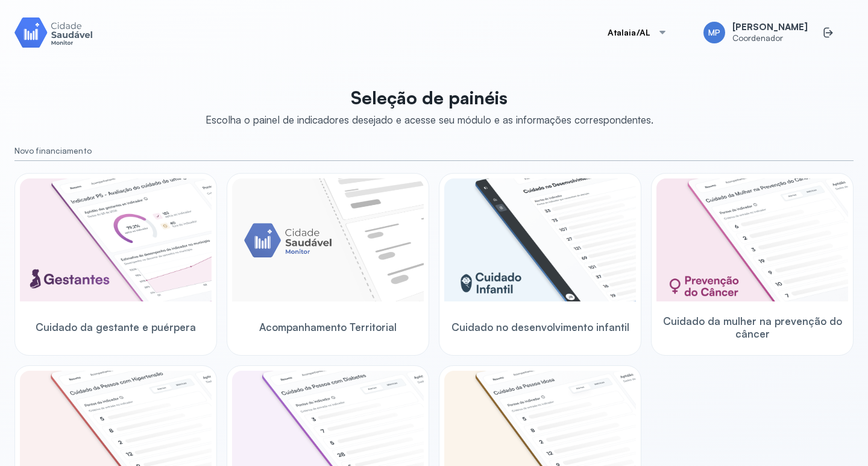  I want to click on img: Logotipo do produto Monitor, so click(53, 32).